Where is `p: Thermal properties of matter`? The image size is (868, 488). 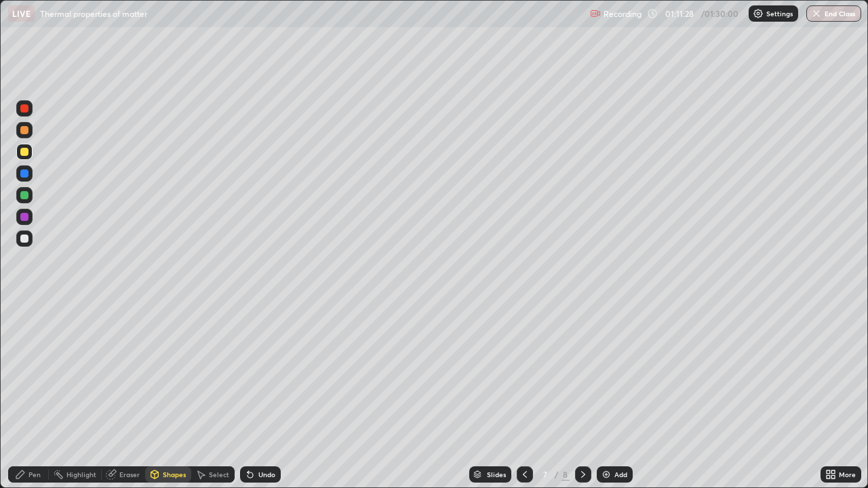
p: Thermal properties of matter is located at coordinates (93, 13).